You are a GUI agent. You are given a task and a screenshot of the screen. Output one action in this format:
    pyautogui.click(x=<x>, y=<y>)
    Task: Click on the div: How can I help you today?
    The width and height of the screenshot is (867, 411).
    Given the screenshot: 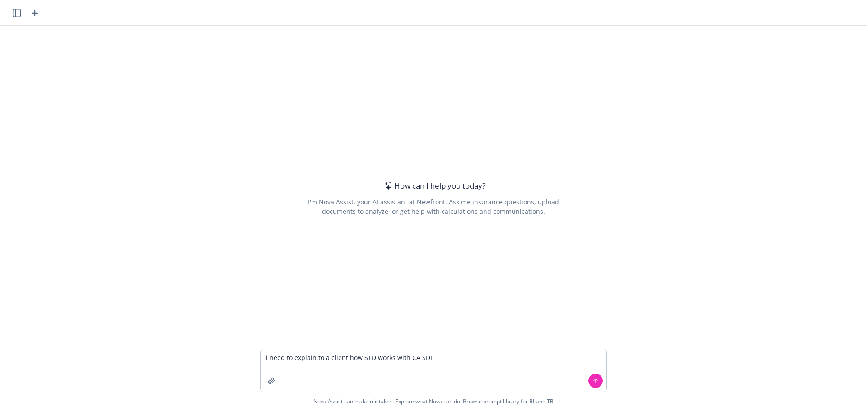 What is the action you would take?
    pyautogui.click(x=434, y=186)
    